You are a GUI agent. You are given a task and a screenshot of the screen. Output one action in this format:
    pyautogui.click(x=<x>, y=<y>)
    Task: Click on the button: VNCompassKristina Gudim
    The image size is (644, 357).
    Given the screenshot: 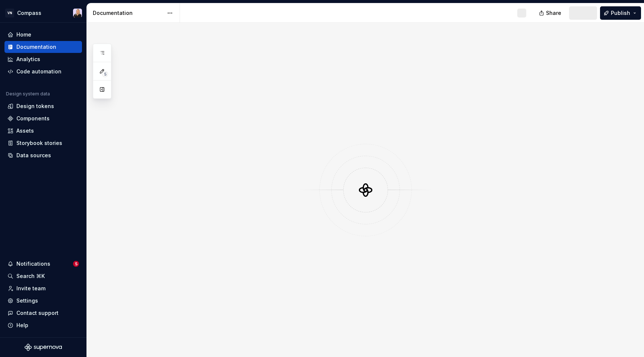 What is the action you would take?
    pyautogui.click(x=43, y=13)
    